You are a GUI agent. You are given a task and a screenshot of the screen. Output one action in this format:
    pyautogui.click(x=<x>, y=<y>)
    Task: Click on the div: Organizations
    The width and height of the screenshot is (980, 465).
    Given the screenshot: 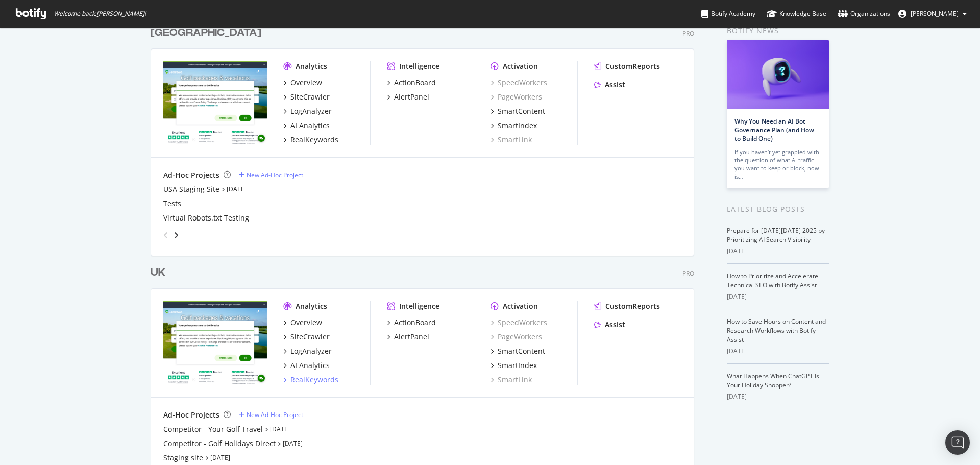 What is the action you would take?
    pyautogui.click(x=864, y=14)
    